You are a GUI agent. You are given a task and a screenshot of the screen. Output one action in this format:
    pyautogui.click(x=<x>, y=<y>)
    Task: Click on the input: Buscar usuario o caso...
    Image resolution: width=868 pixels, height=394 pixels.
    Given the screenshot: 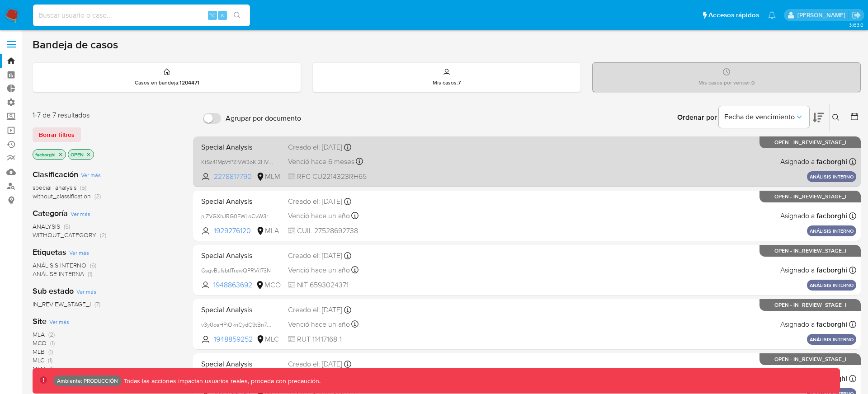 What is the action you would take?
    pyautogui.click(x=141, y=15)
    